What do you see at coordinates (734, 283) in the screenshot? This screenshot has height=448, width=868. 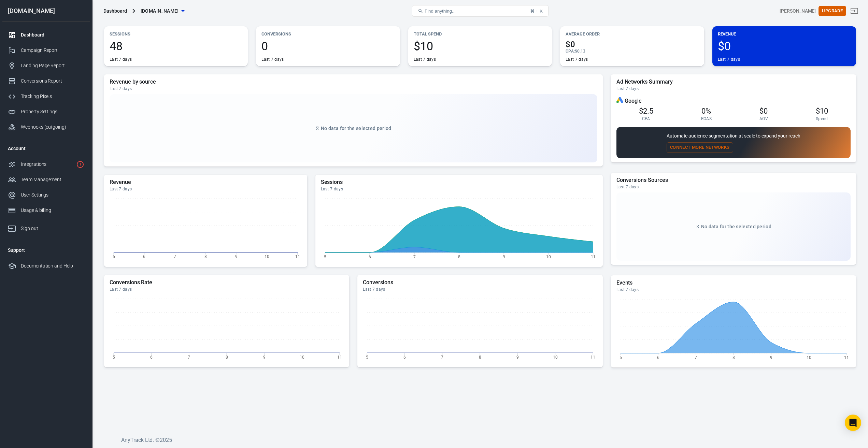 I see `h5: Events` at bounding box center [734, 283].